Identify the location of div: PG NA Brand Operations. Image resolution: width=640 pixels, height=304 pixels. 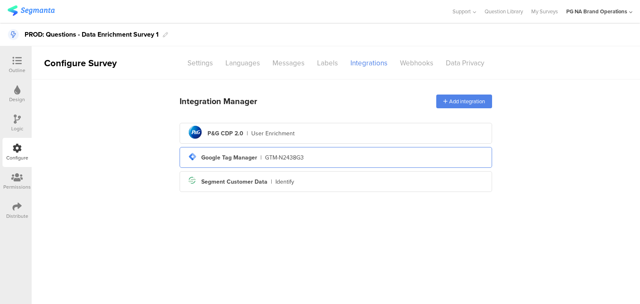
(597, 11).